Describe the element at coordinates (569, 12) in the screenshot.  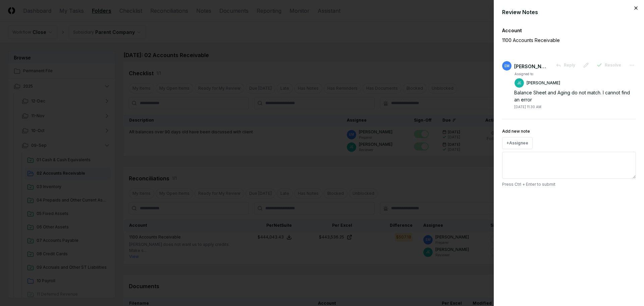
I see `div: Review Notes` at that location.